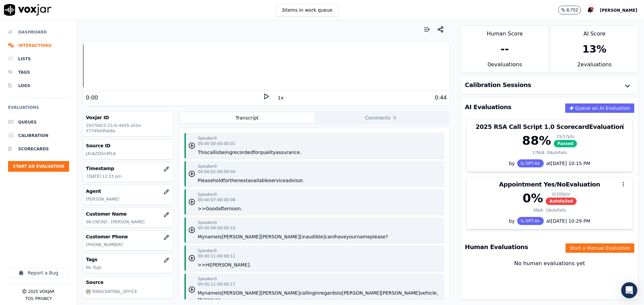 Image resolution: width=644 pixels, height=305 pixels. What do you see at coordinates (128, 237) in the screenshot?
I see `h3: Customer Phone` at bounding box center [128, 237].